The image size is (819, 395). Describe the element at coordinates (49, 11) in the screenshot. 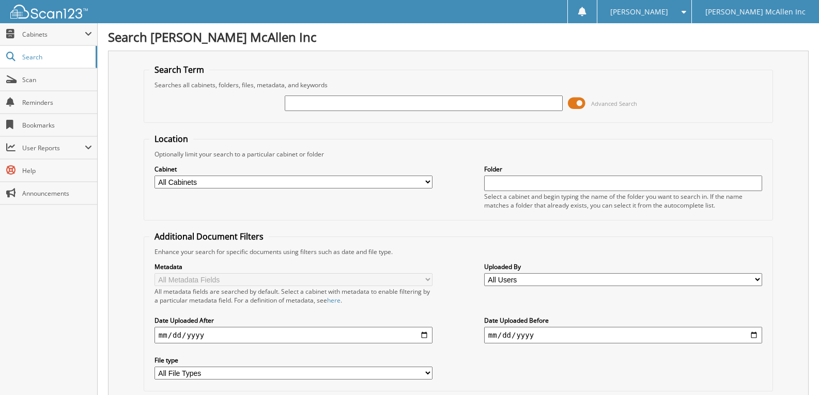

I see `img: scan123-logo-white.svg` at that location.